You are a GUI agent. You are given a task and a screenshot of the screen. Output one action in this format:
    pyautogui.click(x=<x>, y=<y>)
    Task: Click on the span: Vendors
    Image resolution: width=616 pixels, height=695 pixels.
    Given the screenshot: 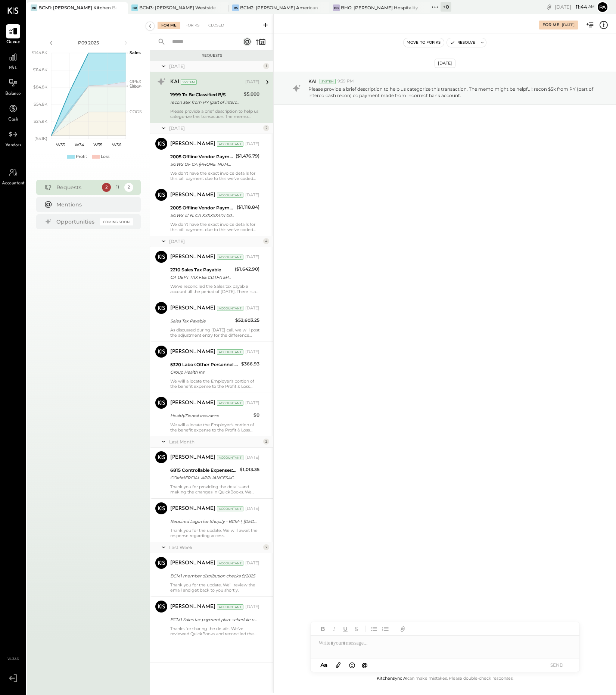 What is the action you would take?
    pyautogui.click(x=13, y=146)
    